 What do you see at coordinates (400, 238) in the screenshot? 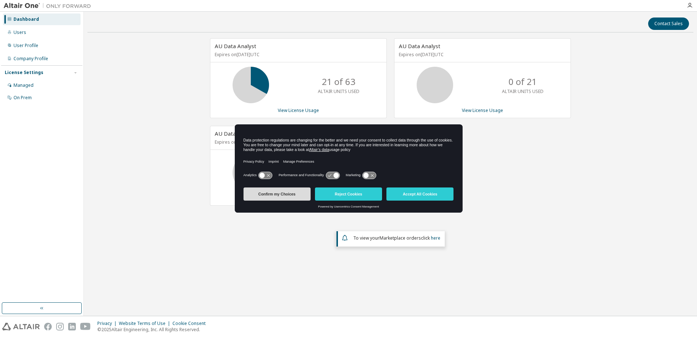
I see `em: Marketplace orders` at bounding box center [400, 238].